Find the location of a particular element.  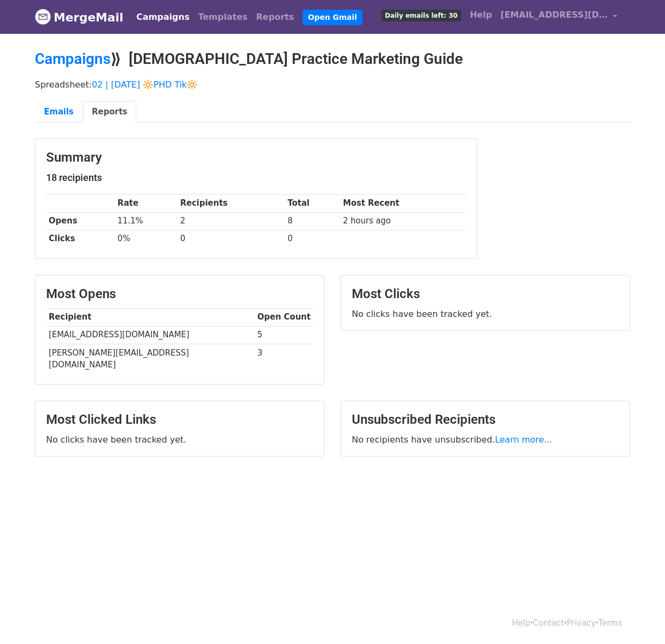

p: No recipients have unsubscribed. is located at coordinates (486, 440).